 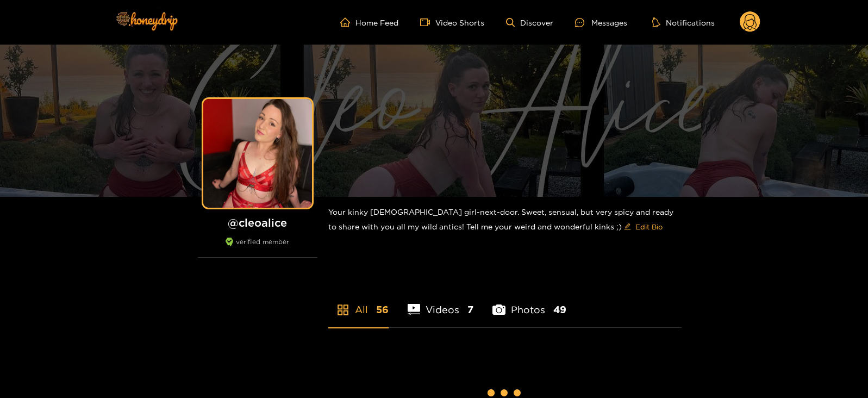 What do you see at coordinates (470, 309) in the screenshot?
I see `span: 7` at bounding box center [470, 309].